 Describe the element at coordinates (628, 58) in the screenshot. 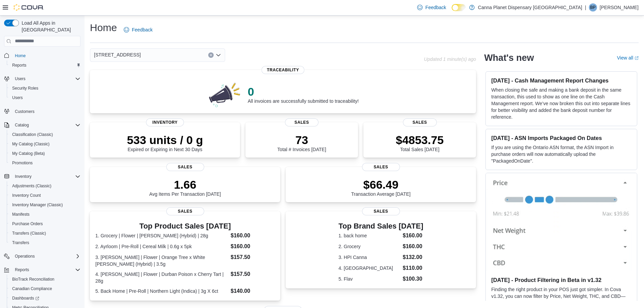

I see `a: View allExternal link` at that location.